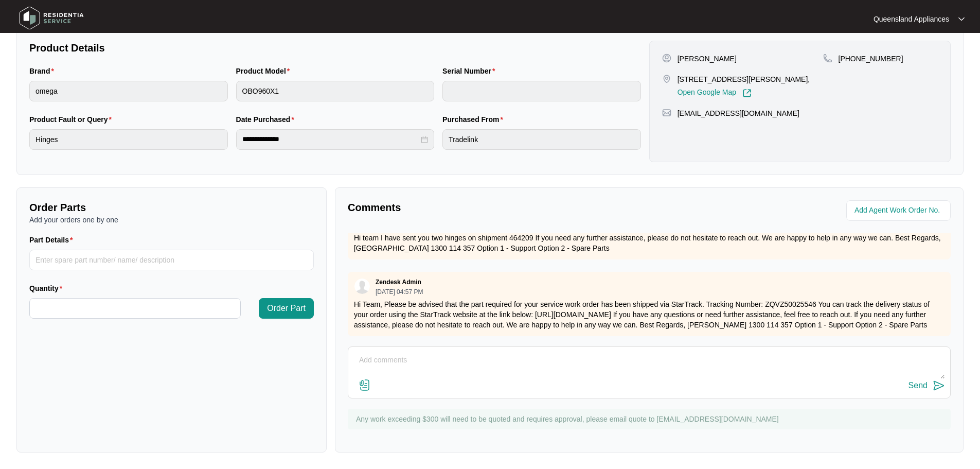 The width and height of the screenshot is (980, 469). I want to click on img: file-attachment-doc.svg, so click(365, 384).